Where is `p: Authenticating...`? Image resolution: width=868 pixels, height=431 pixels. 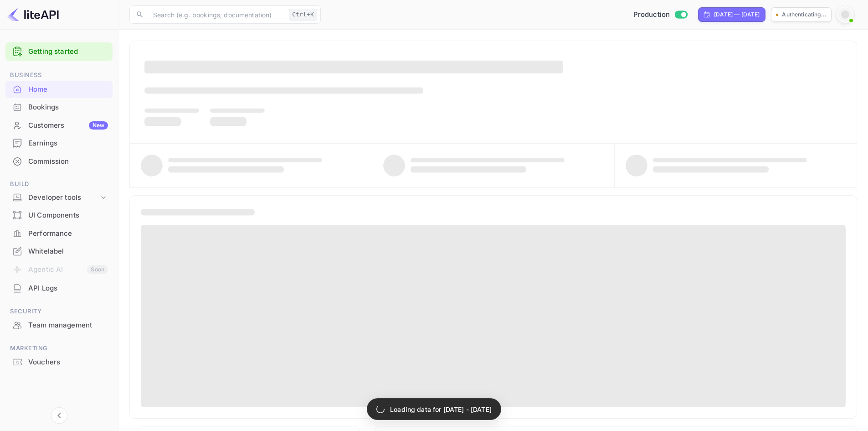
p: Authenticating... is located at coordinates (804, 15).